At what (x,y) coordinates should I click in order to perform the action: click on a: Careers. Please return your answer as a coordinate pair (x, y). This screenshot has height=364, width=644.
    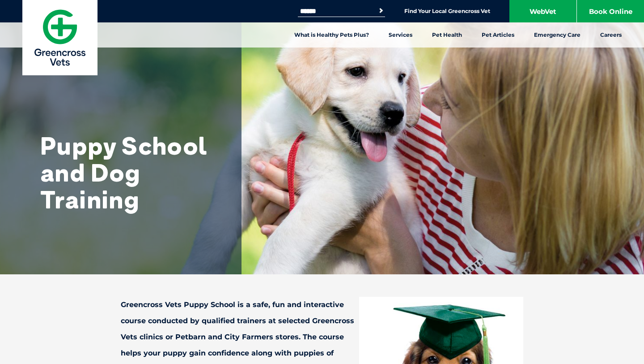
    Looking at the image, I should click on (611, 35).